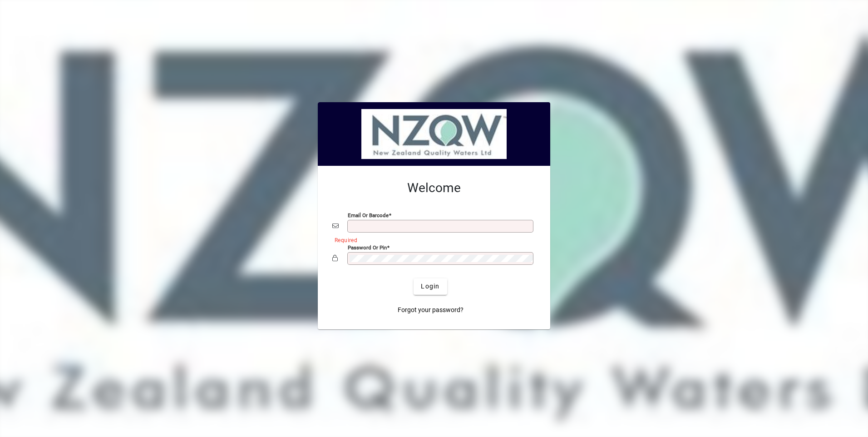 This screenshot has height=437, width=868. What do you see at coordinates (429, 286) in the screenshot?
I see `button: Login` at bounding box center [429, 286].